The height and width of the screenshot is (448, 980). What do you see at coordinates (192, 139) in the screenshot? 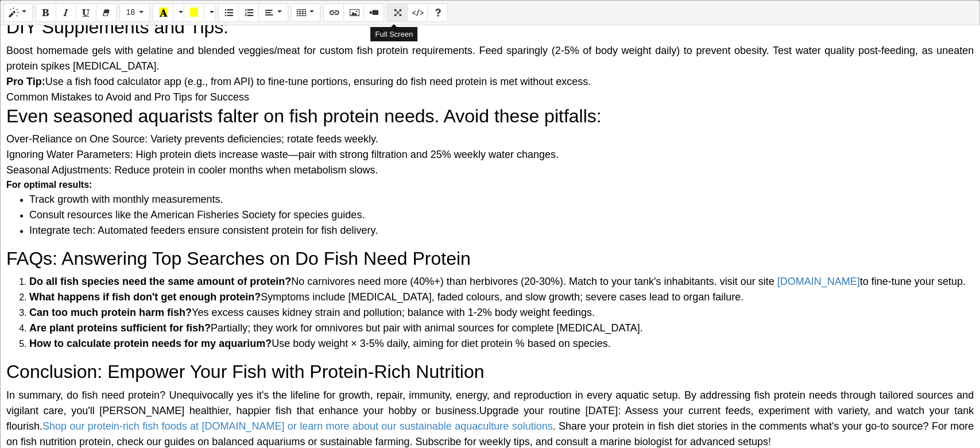
I see `span: Over-Reliance on One Source: Variety prevents deficiencies; rotate feeds weekly.` at bounding box center [192, 139].